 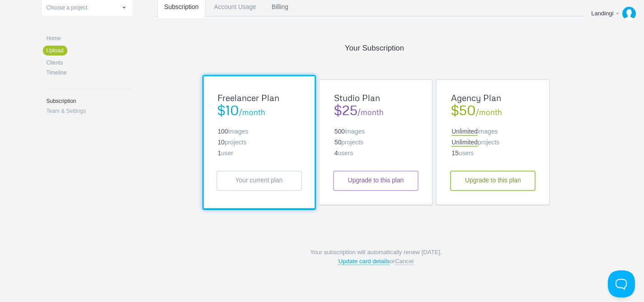 I want to click on strong: 15, so click(x=455, y=153).